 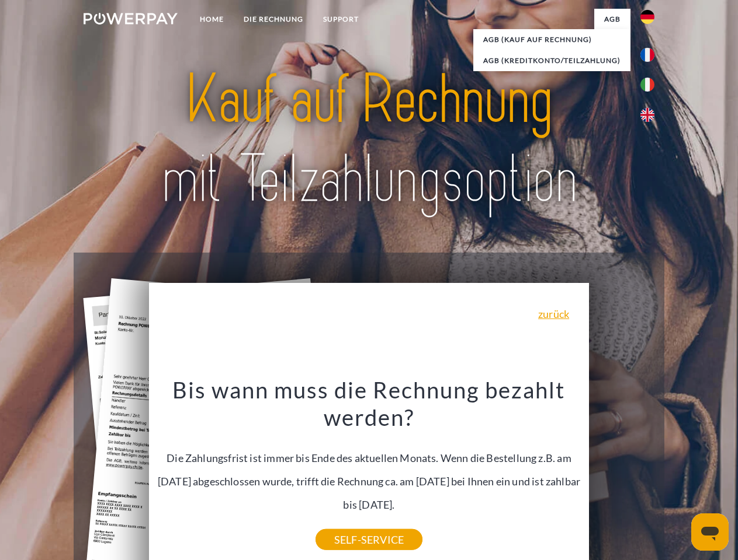 I want to click on a: Home, so click(x=212, y=19).